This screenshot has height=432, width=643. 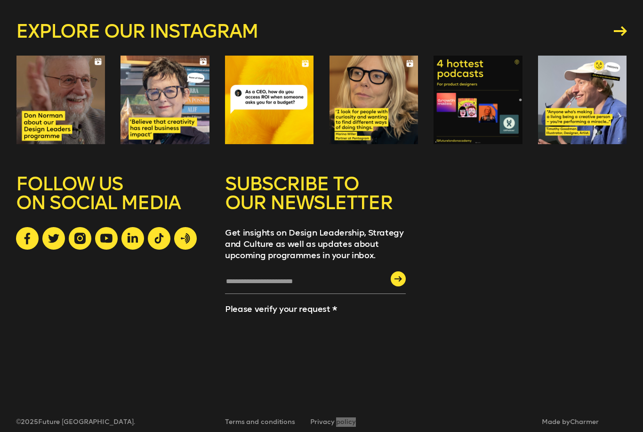 I want to click on label: Please verify your request *, so click(x=281, y=309).